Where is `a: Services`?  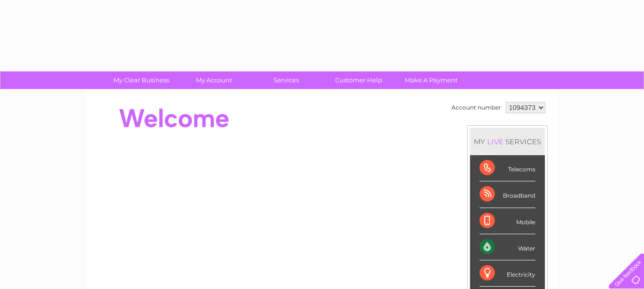
a: Services is located at coordinates (286, 80).